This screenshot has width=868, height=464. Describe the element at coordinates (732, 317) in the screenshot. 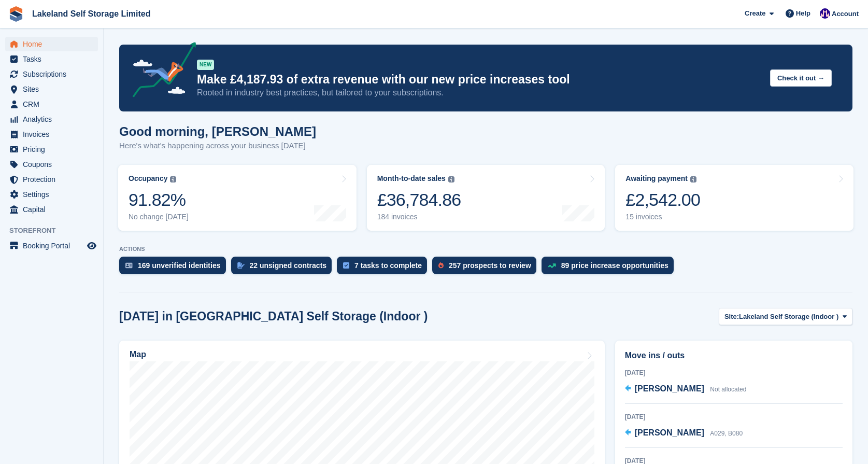

I see `span: Site:` at that location.